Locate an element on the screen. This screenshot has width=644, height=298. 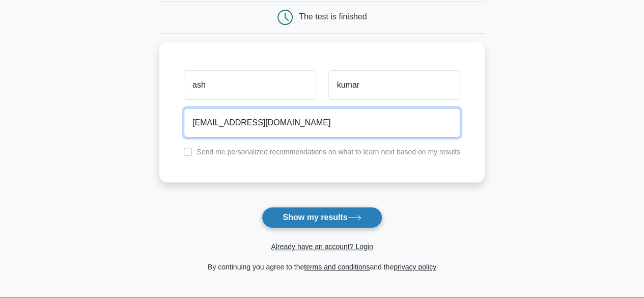
input: Email is located at coordinates (321, 123).